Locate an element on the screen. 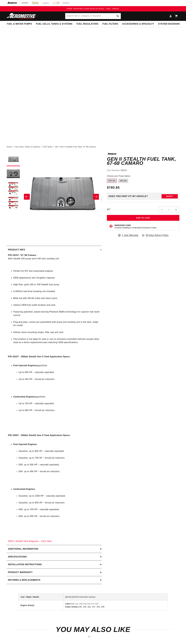 The image size is (186, 644). h2: You may also like is located at coordinates (93, 629).